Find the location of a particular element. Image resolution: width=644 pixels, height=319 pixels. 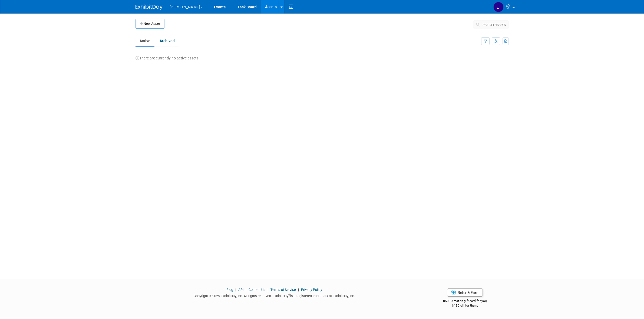

img: Justin Newborn is located at coordinates (498, 7).